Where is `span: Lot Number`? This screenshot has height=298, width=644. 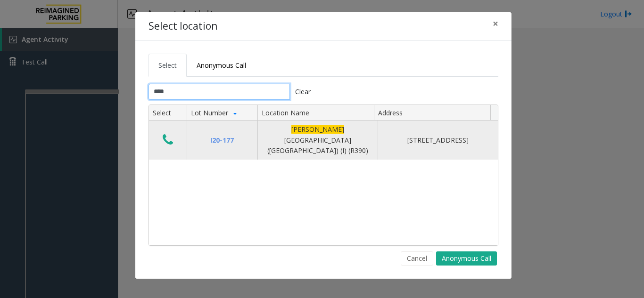 span: Lot Number is located at coordinates (209, 112).